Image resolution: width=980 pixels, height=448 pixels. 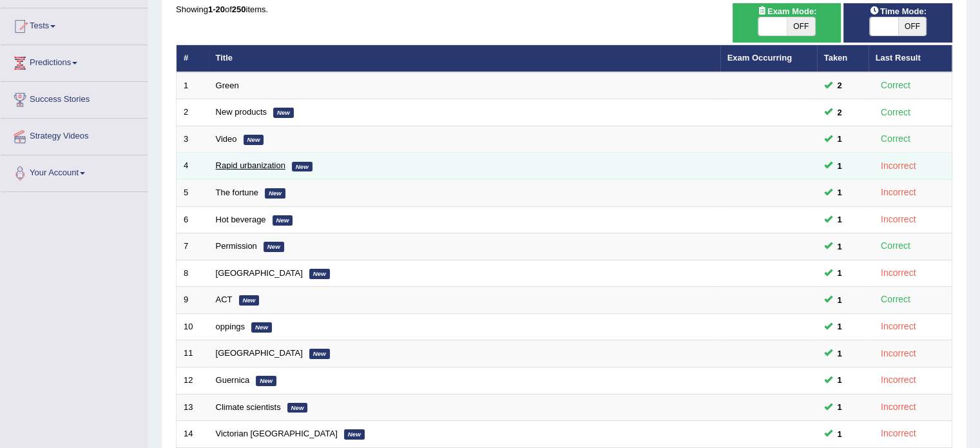 I want to click on a: Predictions, so click(x=74, y=61).